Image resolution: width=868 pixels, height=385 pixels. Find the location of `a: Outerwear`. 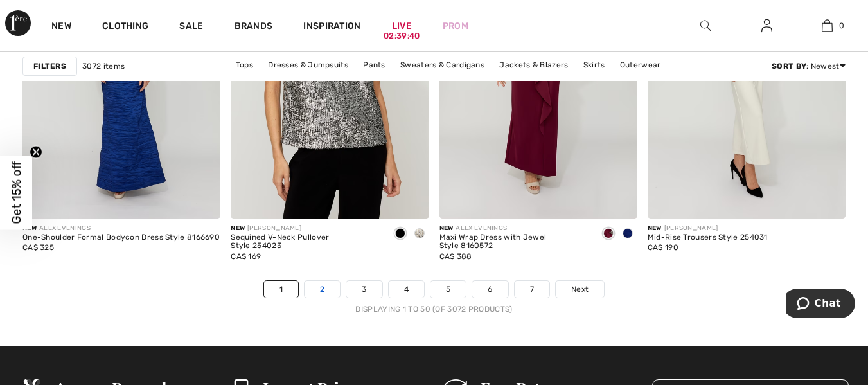

a: Outerwear is located at coordinates (640, 65).